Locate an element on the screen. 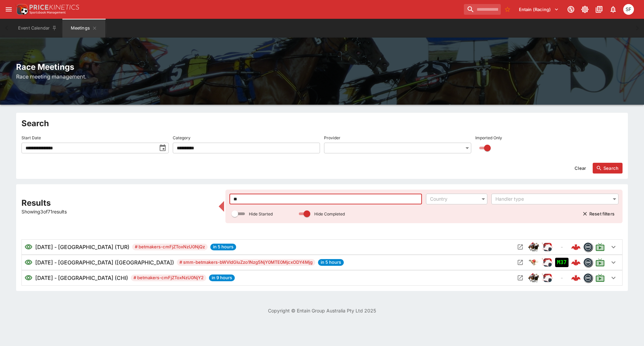 Image resolution: width=644 pixels, height=346 pixels. button: Clear is located at coordinates (580, 168).